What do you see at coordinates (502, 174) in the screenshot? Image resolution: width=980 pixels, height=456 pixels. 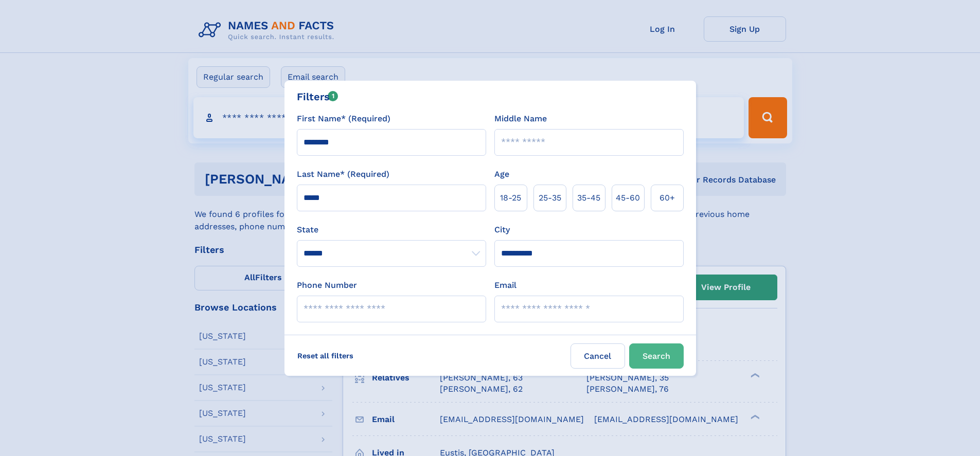 I see `label: Age` at bounding box center [502, 174].